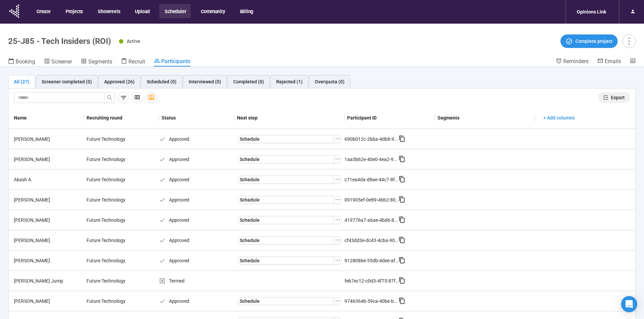 This screenshot has width=644, height=319. What do you see at coordinates (110, 97) in the screenshot?
I see `span: search` at bounding box center [110, 97].